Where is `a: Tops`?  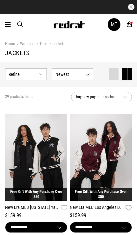
a: Tops is located at coordinates (41, 44).